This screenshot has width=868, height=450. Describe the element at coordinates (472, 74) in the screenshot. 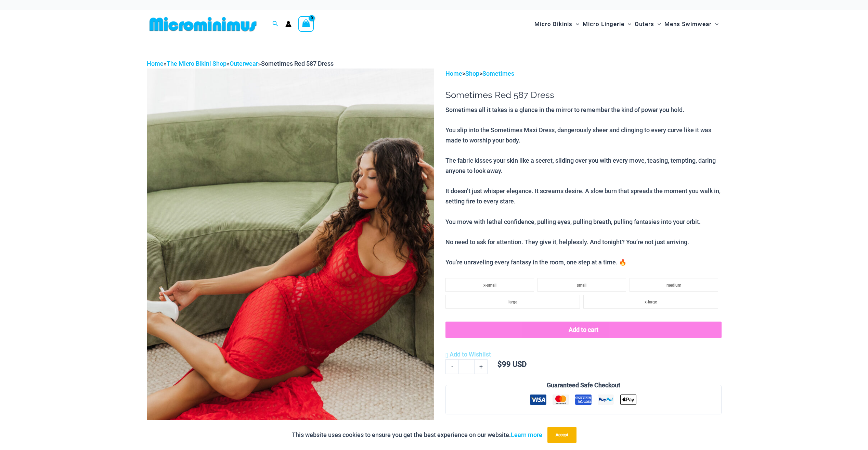

I see `a: Shop` at that location.